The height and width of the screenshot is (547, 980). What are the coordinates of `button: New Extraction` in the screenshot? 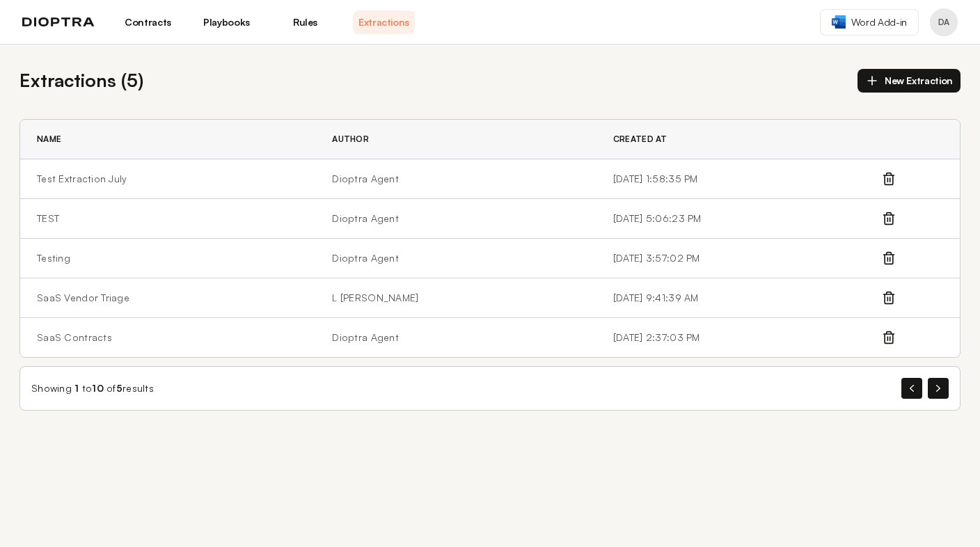 It's located at (909, 81).